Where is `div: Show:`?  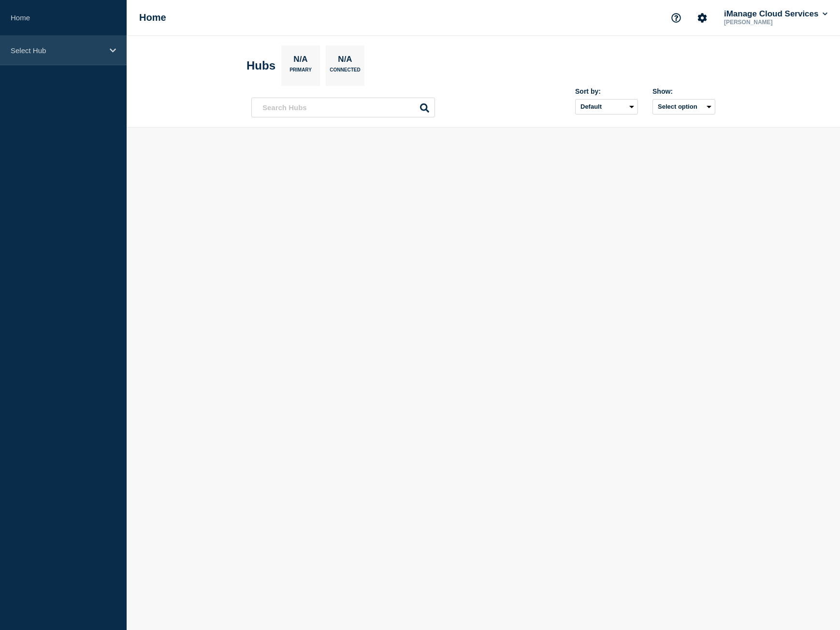 div: Show: is located at coordinates (684, 91).